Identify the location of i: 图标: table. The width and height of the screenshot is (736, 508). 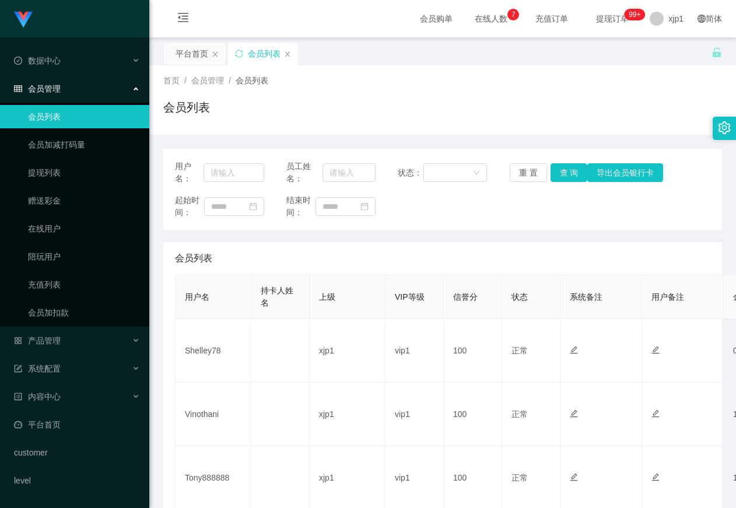
(18, 89).